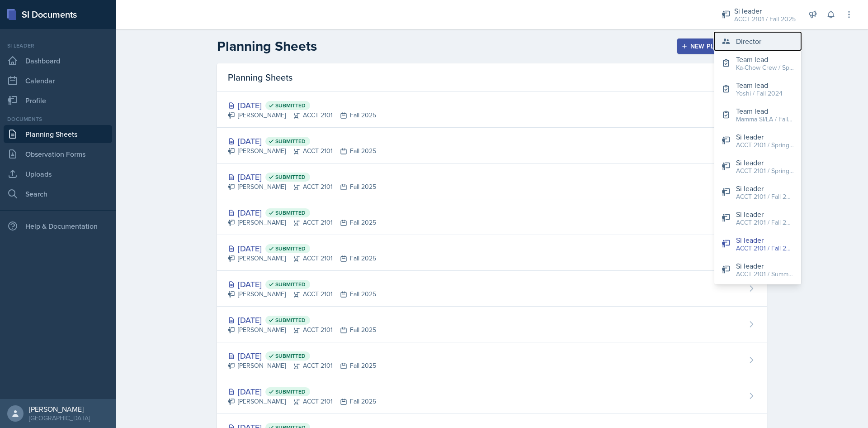 The width and height of the screenshot is (868, 428). What do you see at coordinates (722, 46) in the screenshot?
I see `button: New Planning Sheet` at bounding box center [722, 46].